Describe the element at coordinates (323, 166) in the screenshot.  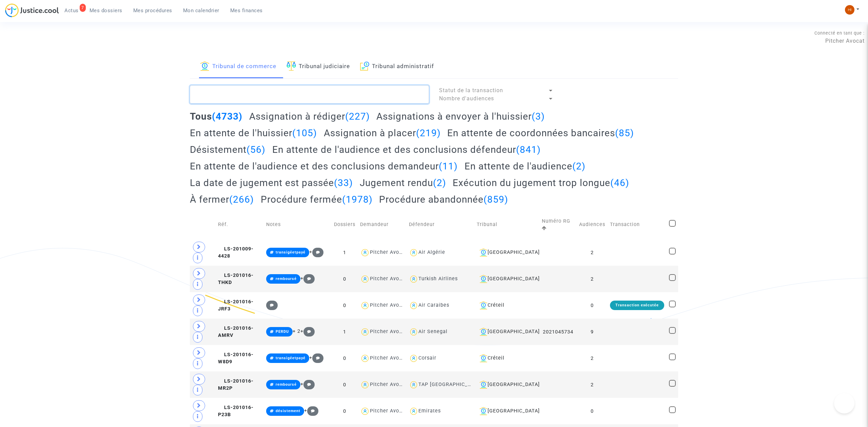
I see `h2: En attente de l'audience et des conclusions demandeur` at that location.